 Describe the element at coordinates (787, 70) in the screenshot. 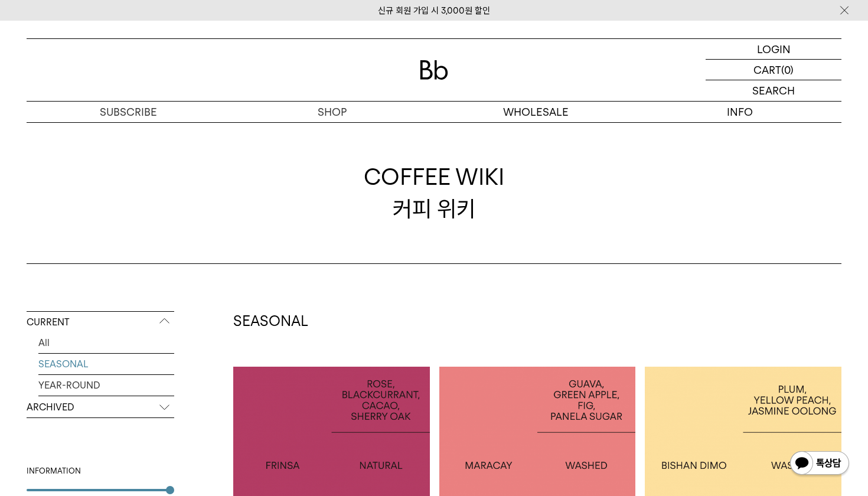

I see `p: (0)` at that location.